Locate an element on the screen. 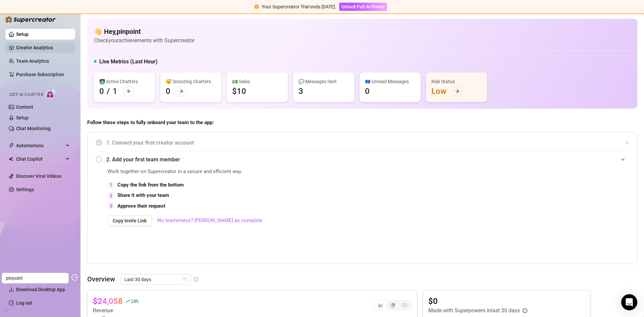  article: Overview is located at coordinates (101, 280).